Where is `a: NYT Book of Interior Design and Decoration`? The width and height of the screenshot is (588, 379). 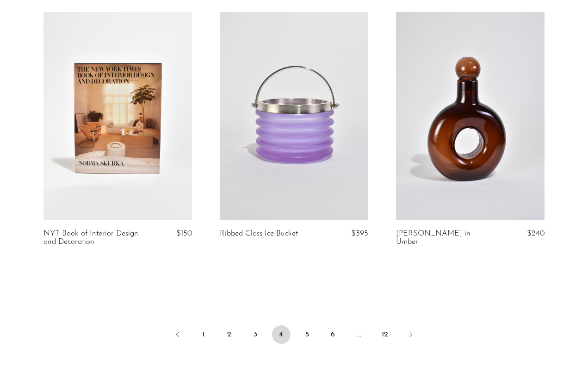
a: NYT Book of Interior Design and Decoration is located at coordinates (93, 238).